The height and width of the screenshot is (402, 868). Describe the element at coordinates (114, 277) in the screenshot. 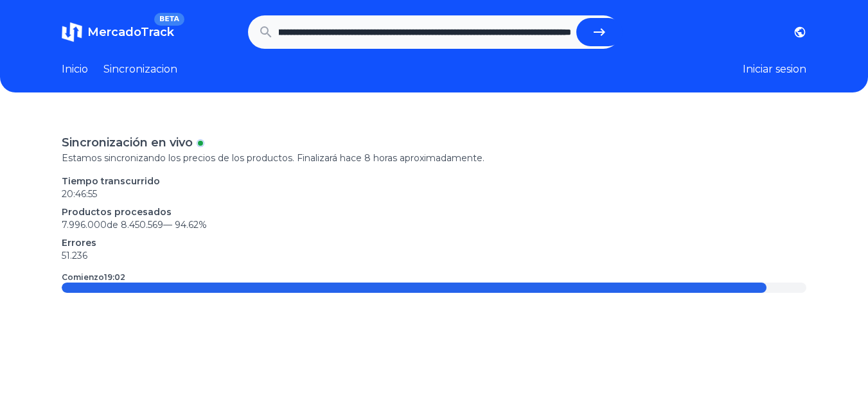

I see `time: 19:02` at that location.